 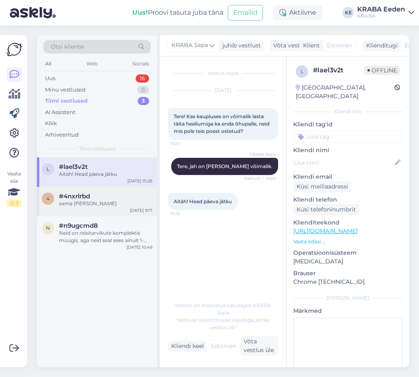 What do you see at coordinates (143, 90) in the screenshot?
I see `div: 0` at bounding box center [143, 90].